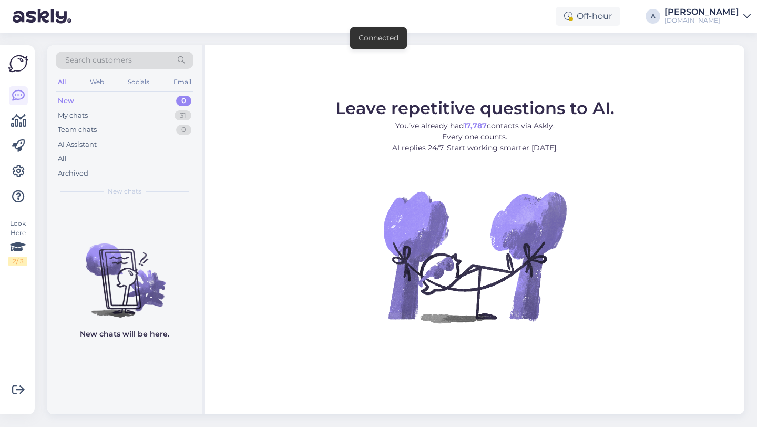 This screenshot has height=427, width=757. What do you see at coordinates (18, 261) in the screenshot?
I see `div: 2 / 3` at bounding box center [18, 261].